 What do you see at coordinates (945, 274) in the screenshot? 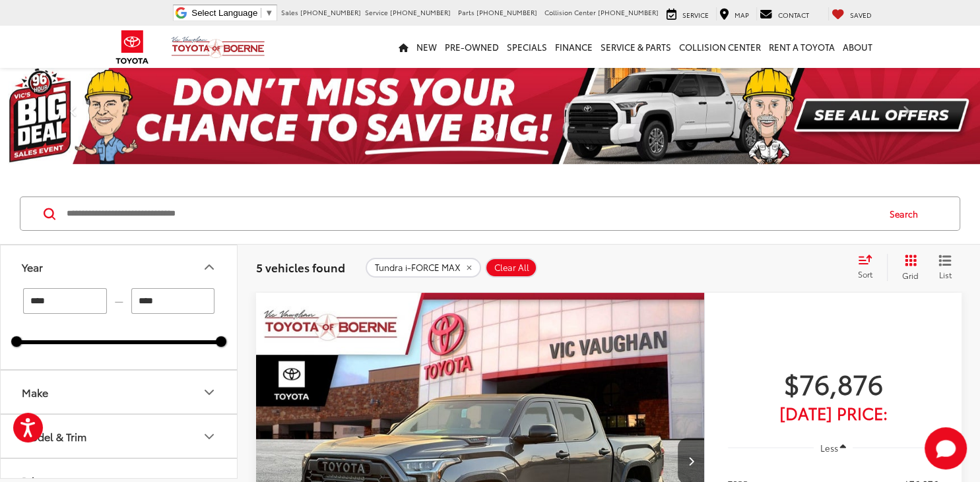
I see `span: List` at bounding box center [945, 274].